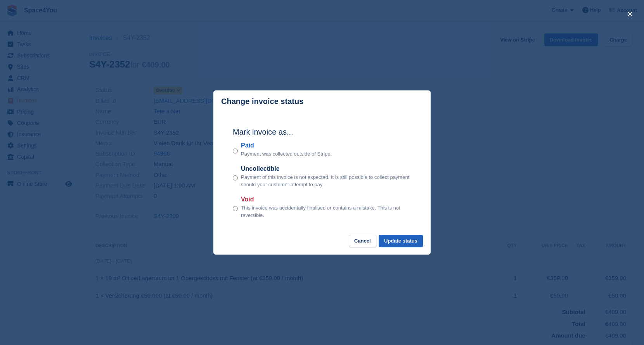 The height and width of the screenshot is (345, 644). I want to click on label: Void, so click(326, 199).